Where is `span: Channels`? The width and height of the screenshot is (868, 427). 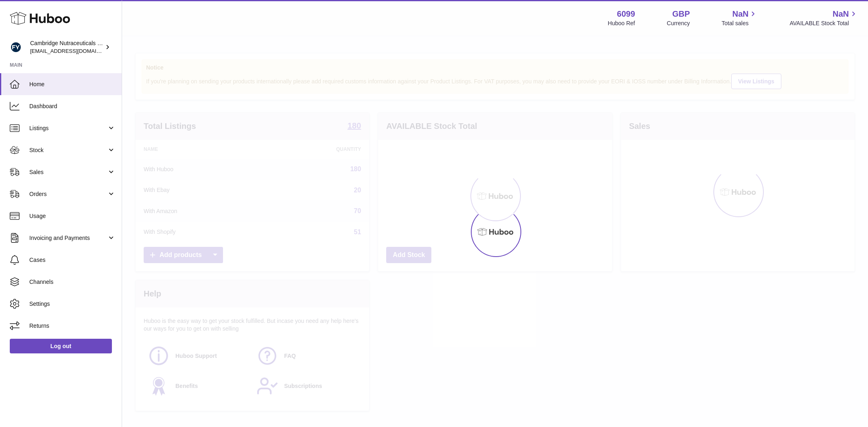 span: Channels is located at coordinates (72, 282).